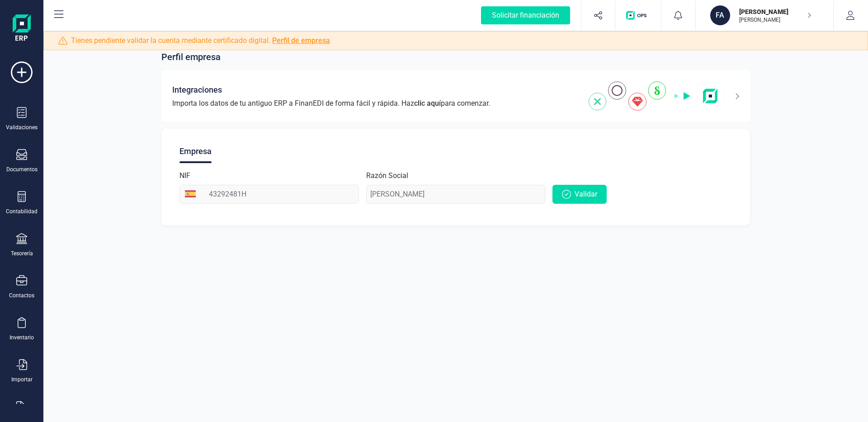 This screenshot has height=422, width=868. What do you see at coordinates (22, 29) in the screenshot?
I see `img: Logo Finanedi` at bounding box center [22, 29].